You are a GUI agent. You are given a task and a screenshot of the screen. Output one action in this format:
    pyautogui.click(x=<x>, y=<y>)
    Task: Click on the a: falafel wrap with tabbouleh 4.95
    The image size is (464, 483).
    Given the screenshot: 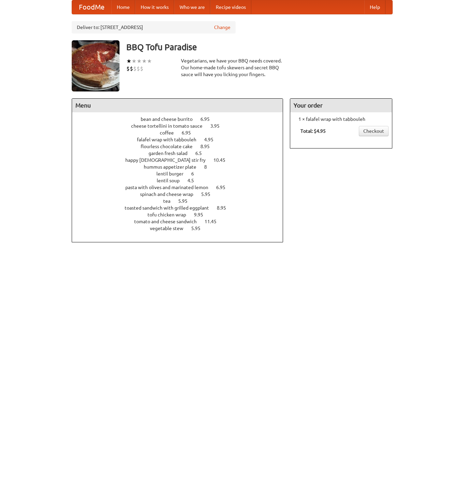 What is the action you would take?
    pyautogui.click(x=181, y=140)
    